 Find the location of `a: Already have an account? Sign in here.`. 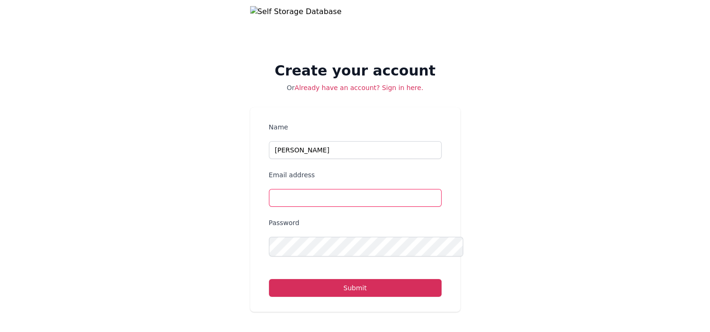

a: Already have an account? Sign in here. is located at coordinates (359, 88).